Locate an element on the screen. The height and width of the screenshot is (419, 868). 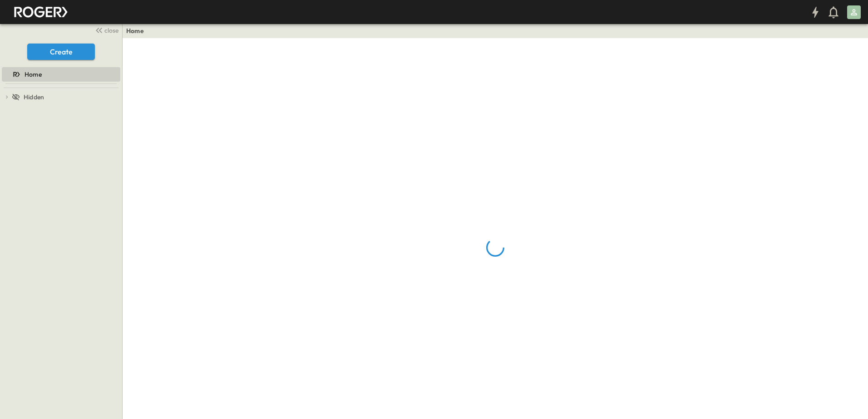
button: close is located at coordinates (105, 30).